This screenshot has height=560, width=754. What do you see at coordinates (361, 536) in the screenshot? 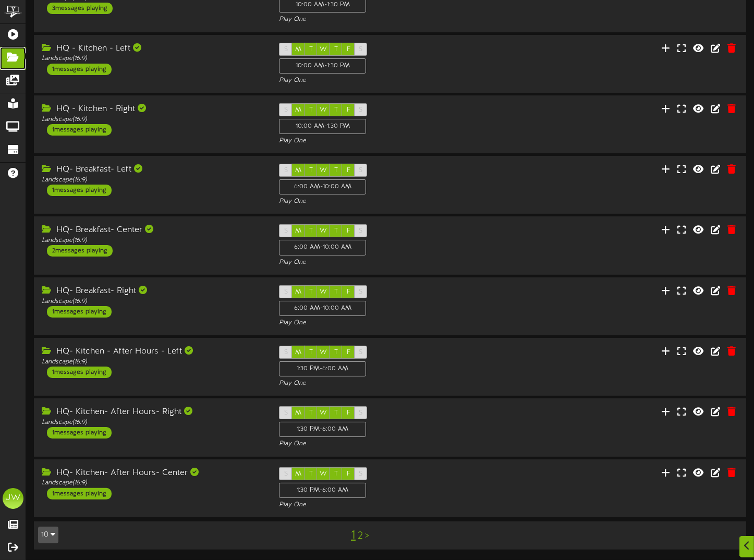
I see `a: 2` at bounding box center [361, 536].